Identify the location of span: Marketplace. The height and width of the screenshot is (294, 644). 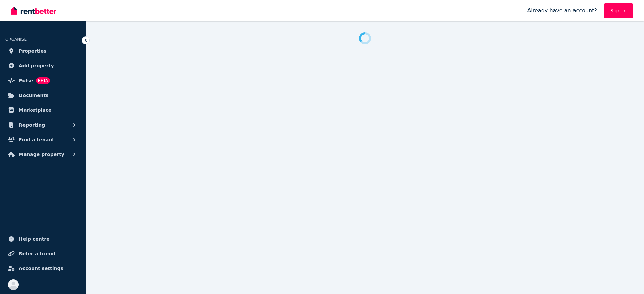
(35, 110).